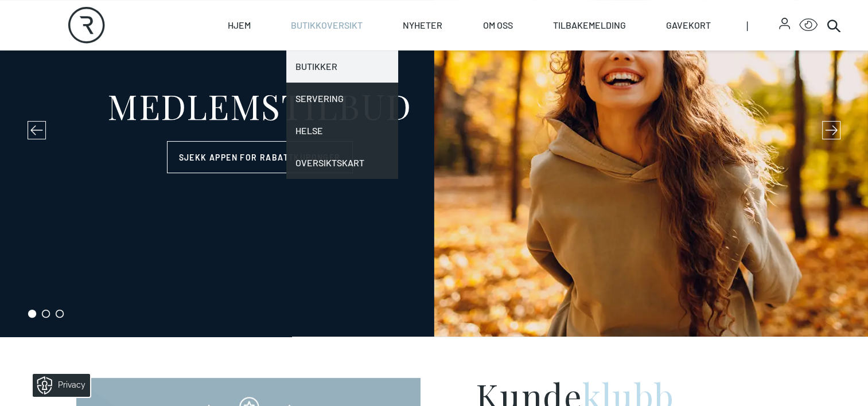 This screenshot has height=406, width=868. Describe the element at coordinates (808, 26) in the screenshot. I see `button: Open Accessibility Menu` at that location.